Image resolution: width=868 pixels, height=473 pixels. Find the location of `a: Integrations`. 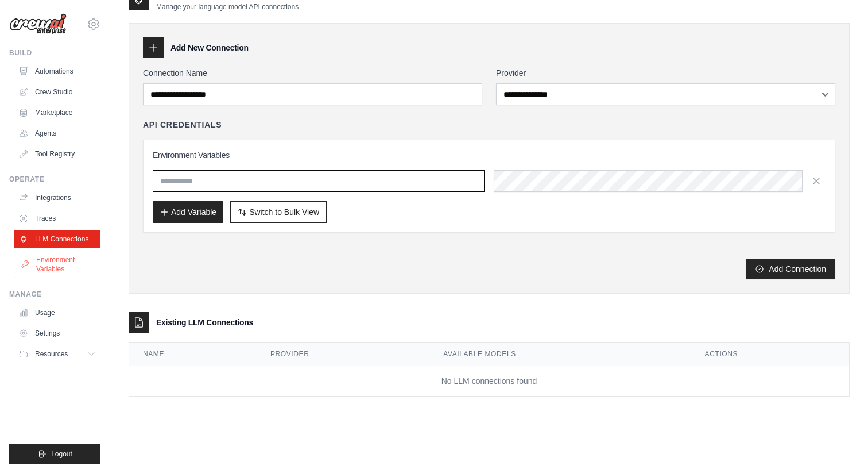

a: Integrations is located at coordinates (56, 198).